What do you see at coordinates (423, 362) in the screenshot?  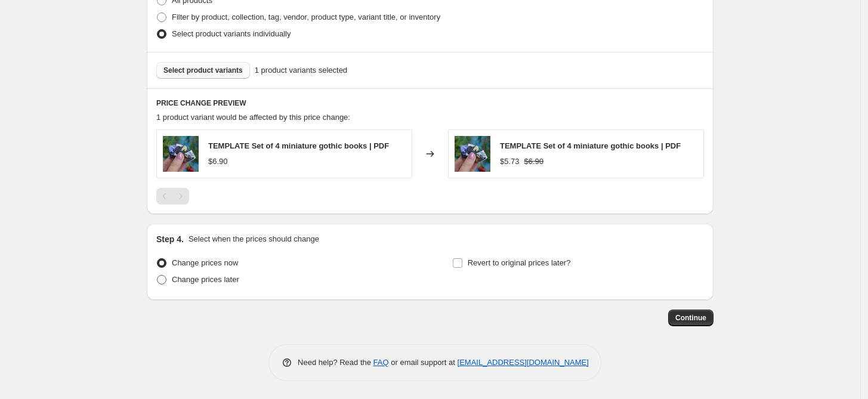 I see `span: or email support at` at bounding box center [423, 362].